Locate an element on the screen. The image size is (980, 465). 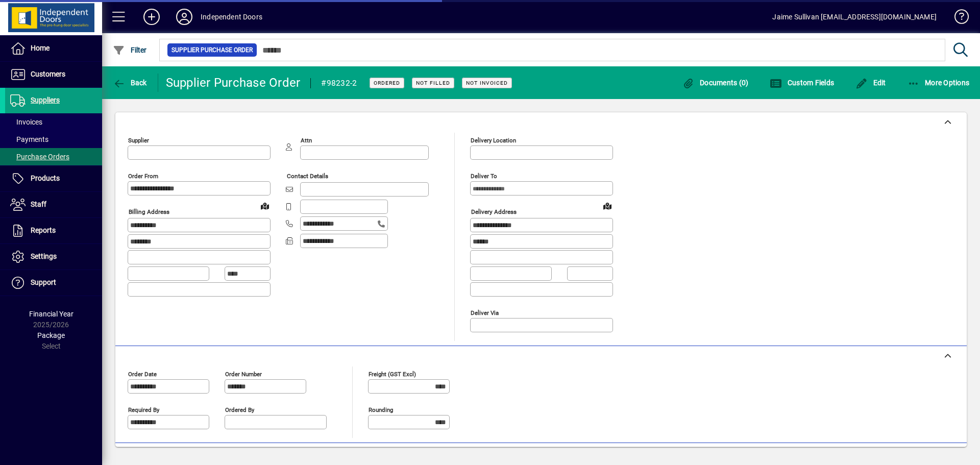
mat-label: Delivery Location is located at coordinates (493, 140).